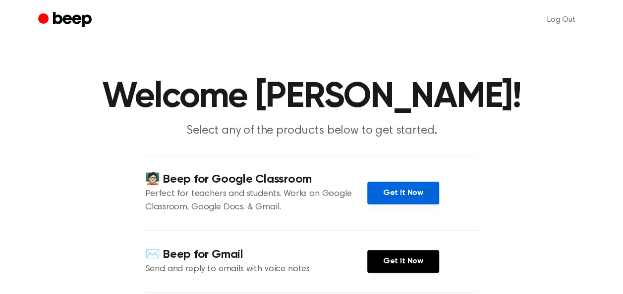  I want to click on h4: 🧑🏻‍🏫 Beep for Google Classroom, so click(256, 179).